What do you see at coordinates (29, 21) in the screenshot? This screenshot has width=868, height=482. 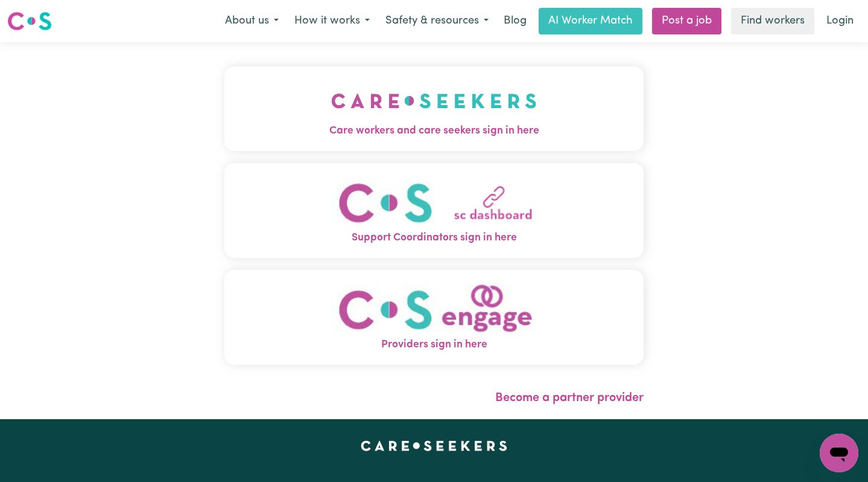 I see `img: Careseekers logo` at bounding box center [29, 21].